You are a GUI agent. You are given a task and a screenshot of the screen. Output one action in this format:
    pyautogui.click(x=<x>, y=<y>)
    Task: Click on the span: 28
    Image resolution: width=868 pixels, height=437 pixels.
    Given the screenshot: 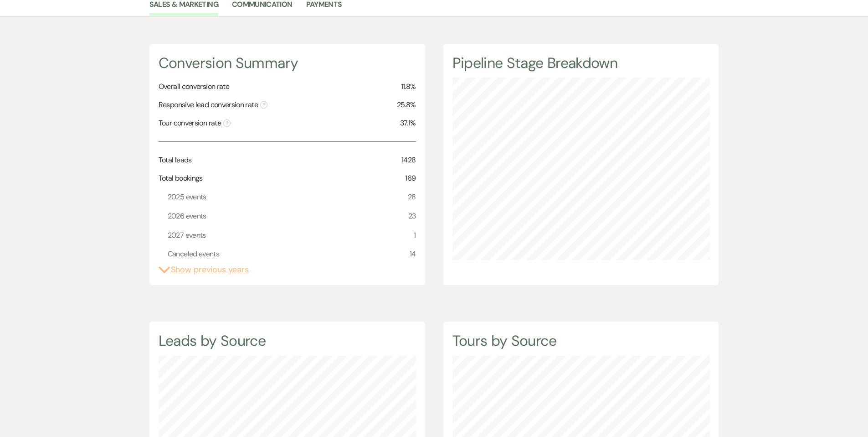 What is the action you would take?
    pyautogui.click(x=412, y=197)
    